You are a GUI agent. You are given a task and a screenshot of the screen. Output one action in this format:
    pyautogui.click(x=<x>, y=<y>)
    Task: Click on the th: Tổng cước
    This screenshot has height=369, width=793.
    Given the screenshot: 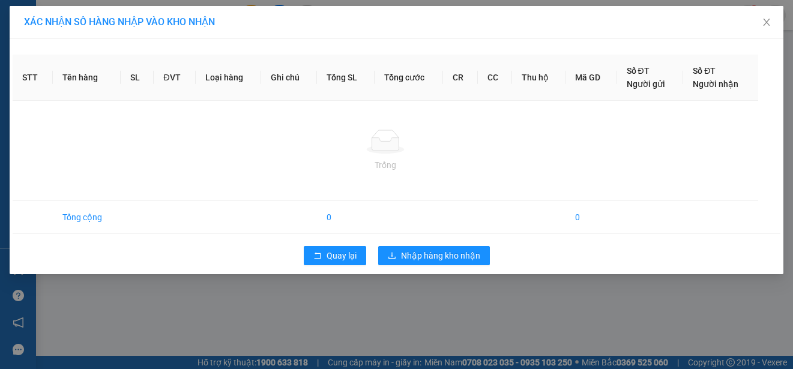 What is the action you would take?
    pyautogui.click(x=409, y=77)
    